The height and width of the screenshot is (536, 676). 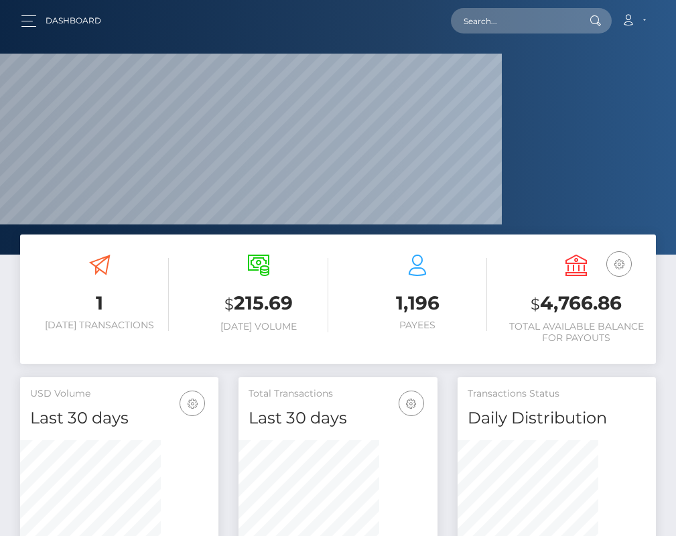 I want to click on h6: Total Available Balance for Payouts, so click(x=576, y=332).